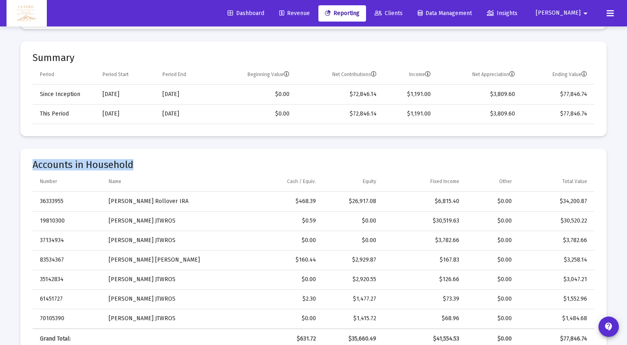 This screenshot has height=345, width=627. I want to click on span: Revenue, so click(294, 13).